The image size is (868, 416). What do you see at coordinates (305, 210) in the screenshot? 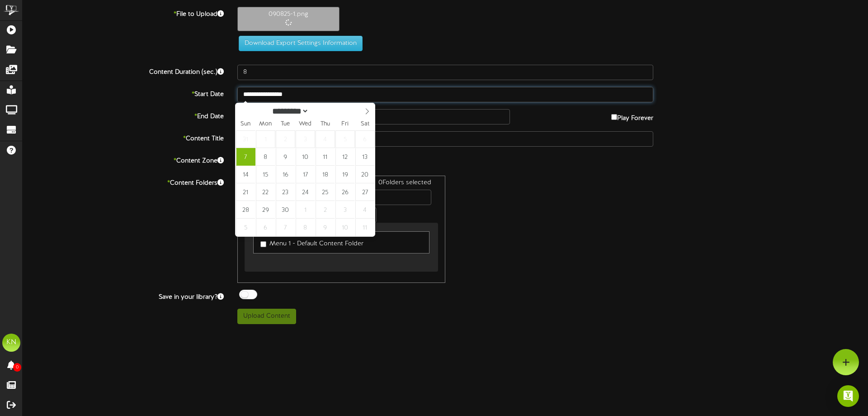
I see `span: October 1, 2025` at bounding box center [305, 210].